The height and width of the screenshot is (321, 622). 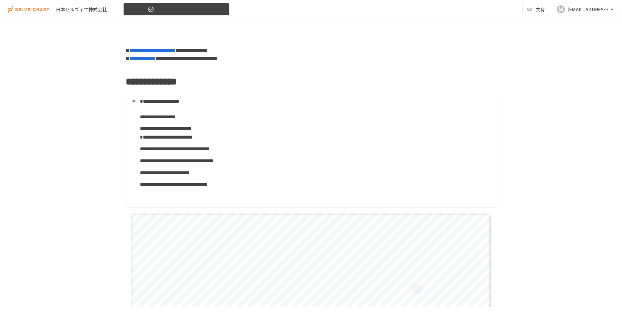 I want to click on button: 振り返り, so click(x=176, y=9).